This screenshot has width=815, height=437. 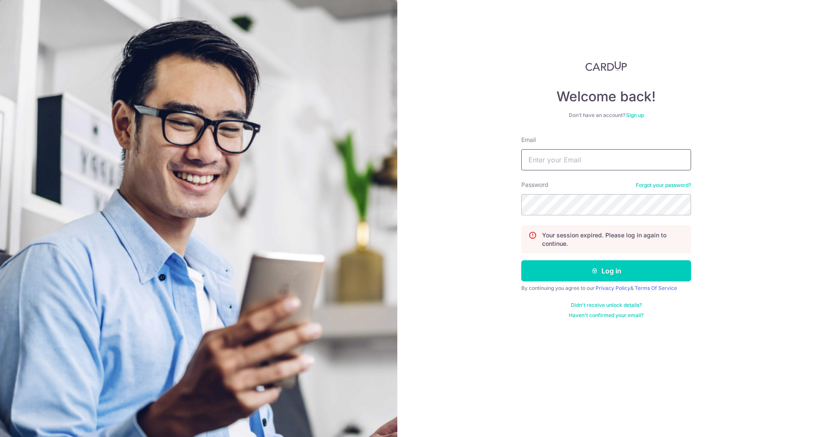 I want to click on p: Your session expired. Please log in again to continue., so click(x=613, y=240).